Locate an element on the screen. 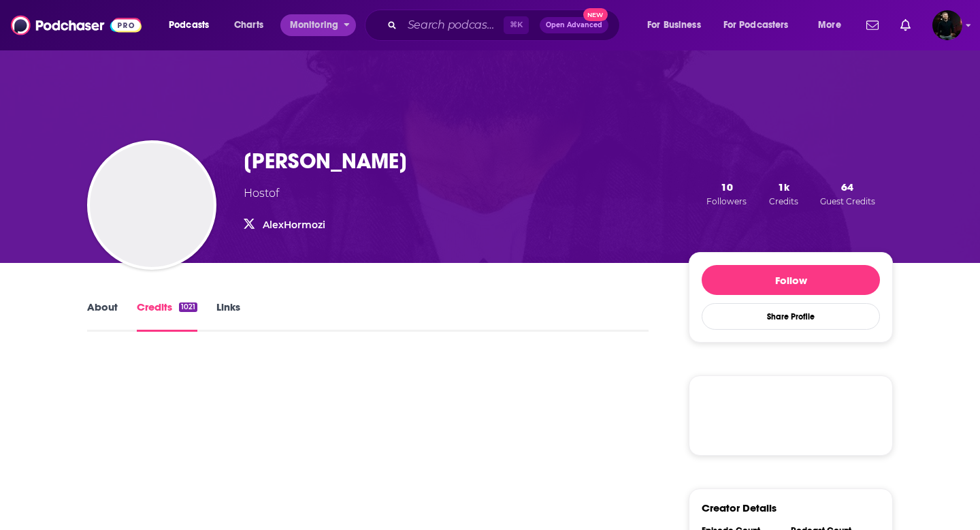 Image resolution: width=980 pixels, height=530 pixels. span: For Business is located at coordinates (673, 26).